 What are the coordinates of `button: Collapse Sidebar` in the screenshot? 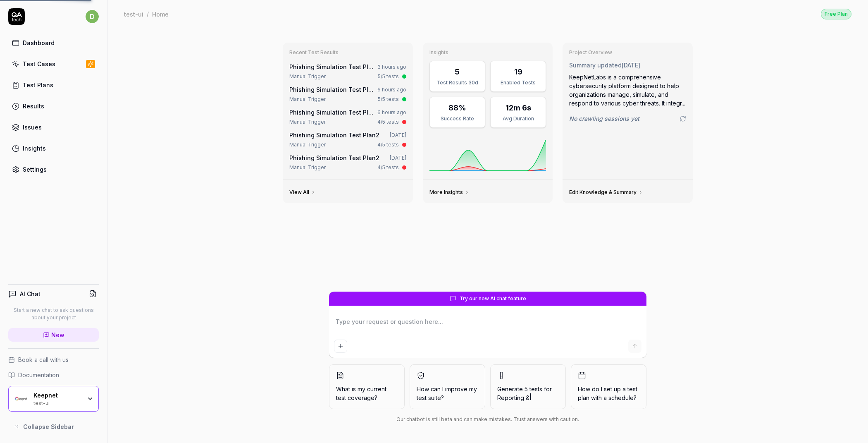 It's located at (54, 426).